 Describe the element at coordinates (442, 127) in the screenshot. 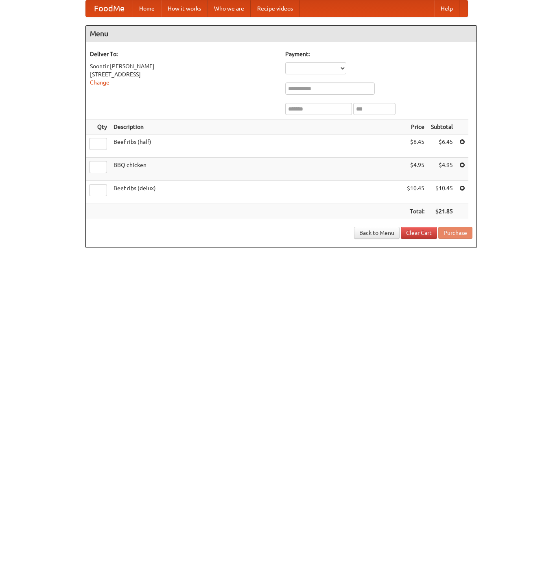

I see `th: Subtotal` at that location.